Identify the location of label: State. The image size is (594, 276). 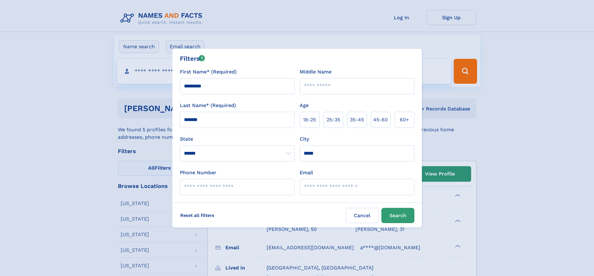
(237, 139).